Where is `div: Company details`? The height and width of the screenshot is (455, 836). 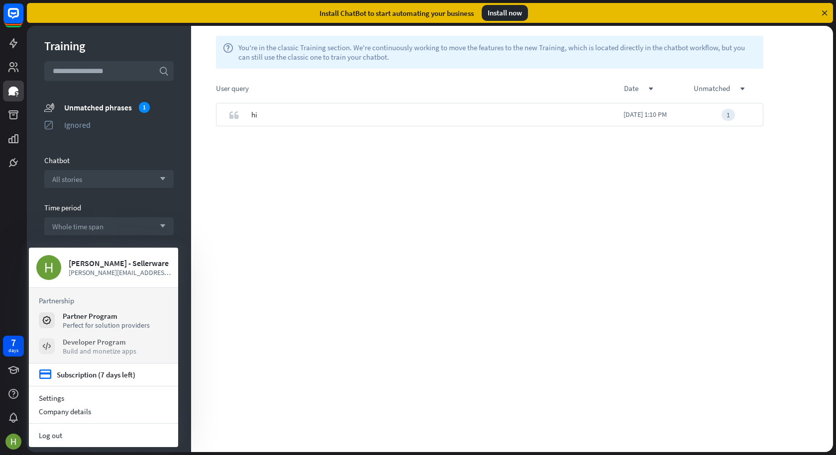 div: Company details is located at coordinates (104, 412).